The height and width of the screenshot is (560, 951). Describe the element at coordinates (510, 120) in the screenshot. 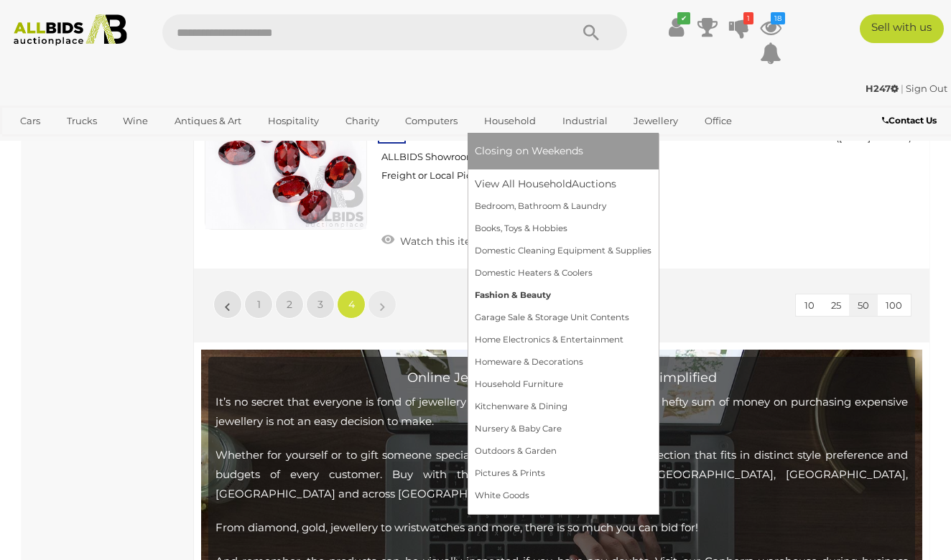

I see `a: Household` at that location.